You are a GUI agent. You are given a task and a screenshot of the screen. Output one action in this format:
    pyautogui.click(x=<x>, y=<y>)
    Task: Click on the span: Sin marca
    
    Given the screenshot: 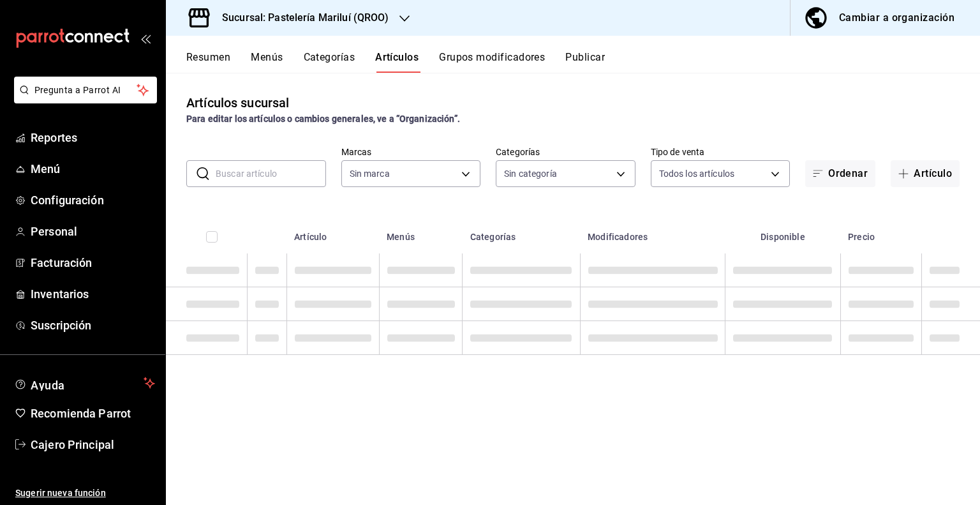 What is the action you would take?
    pyautogui.click(x=370, y=174)
    